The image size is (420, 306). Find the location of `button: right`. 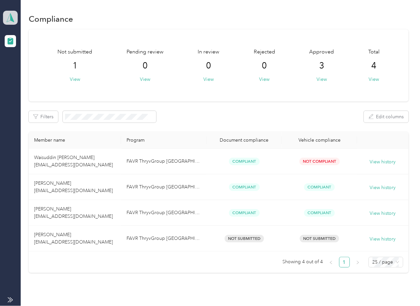

button: right is located at coordinates (358, 262).